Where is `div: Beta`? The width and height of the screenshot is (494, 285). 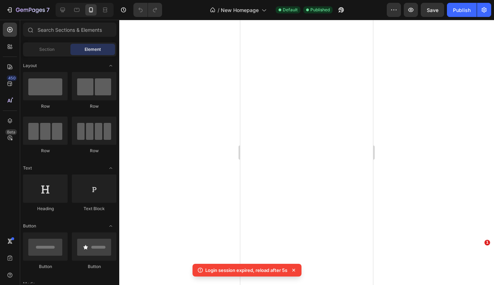
div: Beta is located at coordinates (11, 132).